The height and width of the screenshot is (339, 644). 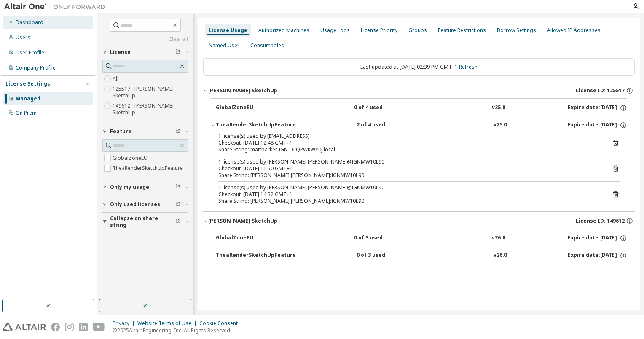 I want to click on div: Named User, so click(x=224, y=46).